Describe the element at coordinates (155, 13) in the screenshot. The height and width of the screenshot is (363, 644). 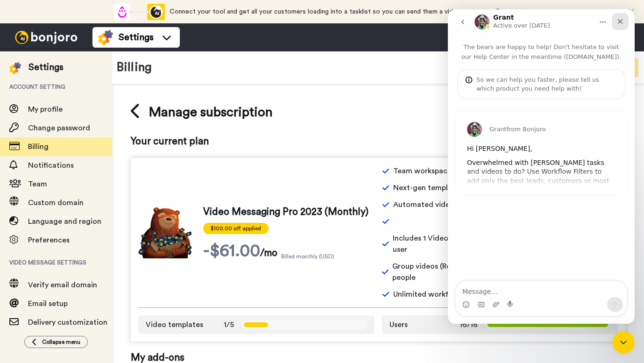
I see `button: Home` at that location.